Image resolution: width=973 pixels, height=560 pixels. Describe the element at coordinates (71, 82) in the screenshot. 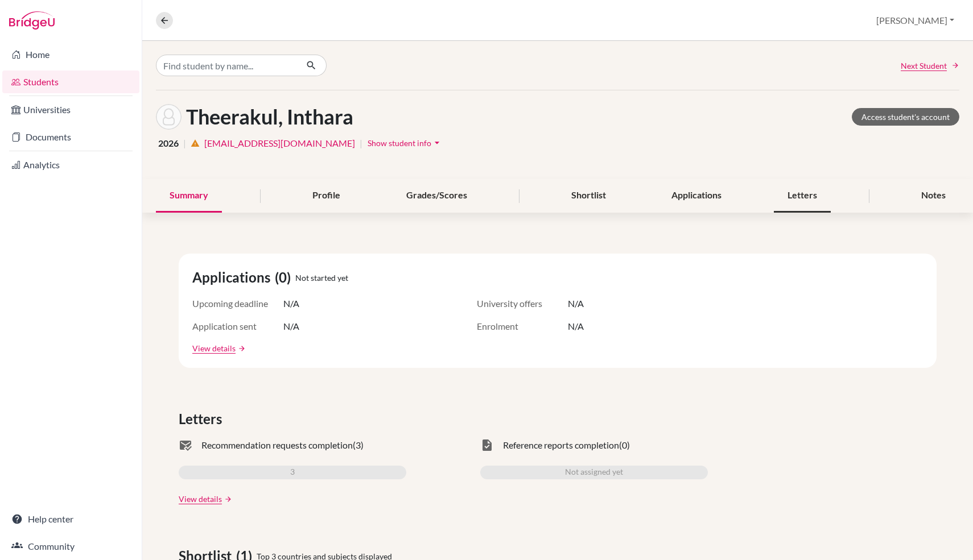

I see `a: Students` at that location.